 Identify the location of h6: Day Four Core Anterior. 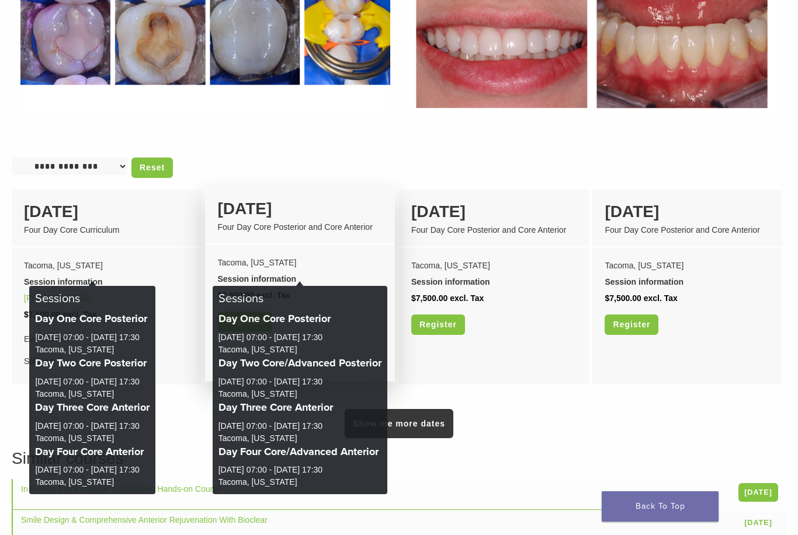
(92, 452).